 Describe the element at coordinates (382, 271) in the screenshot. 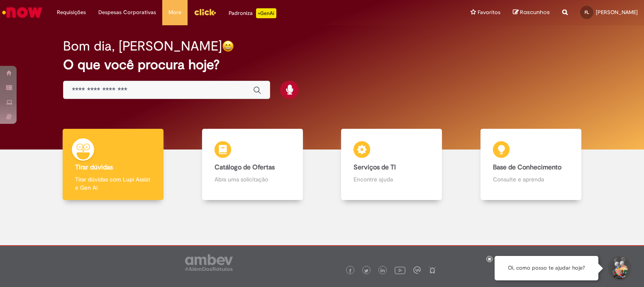

I see `img: logo_footer_linkedin.png` at that location.